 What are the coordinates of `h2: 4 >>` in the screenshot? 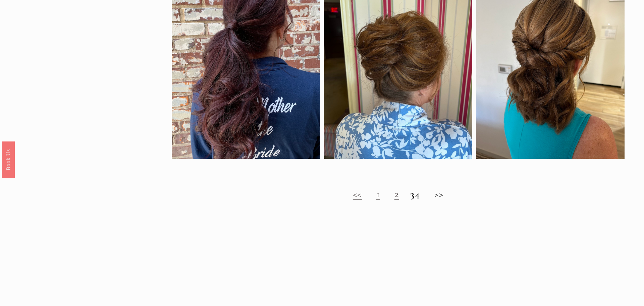 It's located at (398, 194).